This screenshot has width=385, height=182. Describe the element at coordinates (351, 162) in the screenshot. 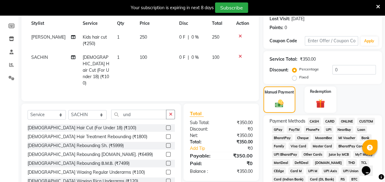

I see `span: THD` at that location.